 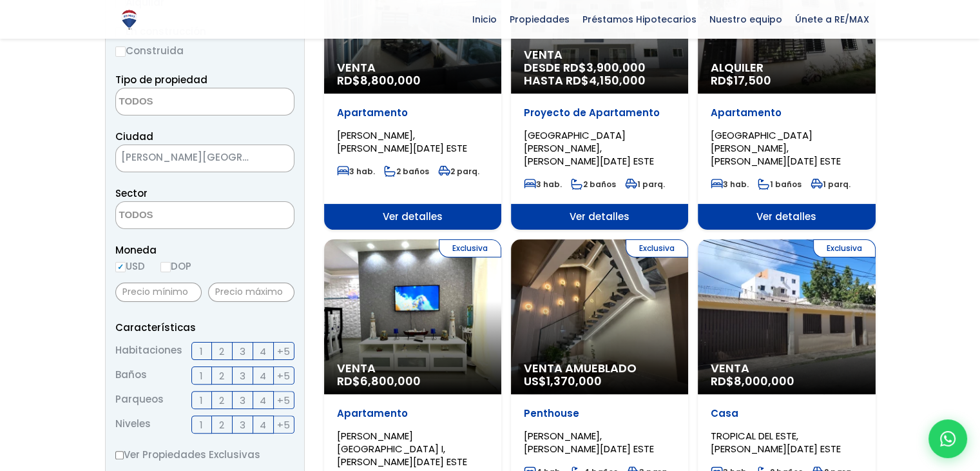 What do you see at coordinates (271, 159) in the screenshot?
I see `button: Remove all items` at bounding box center [271, 159].